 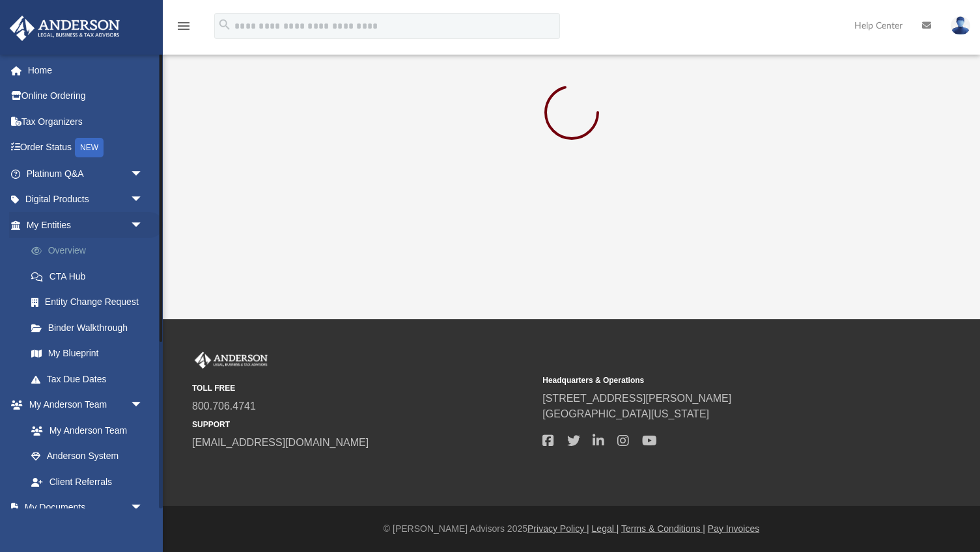 What do you see at coordinates (184, 26) in the screenshot?
I see `i: menu` at bounding box center [184, 26].